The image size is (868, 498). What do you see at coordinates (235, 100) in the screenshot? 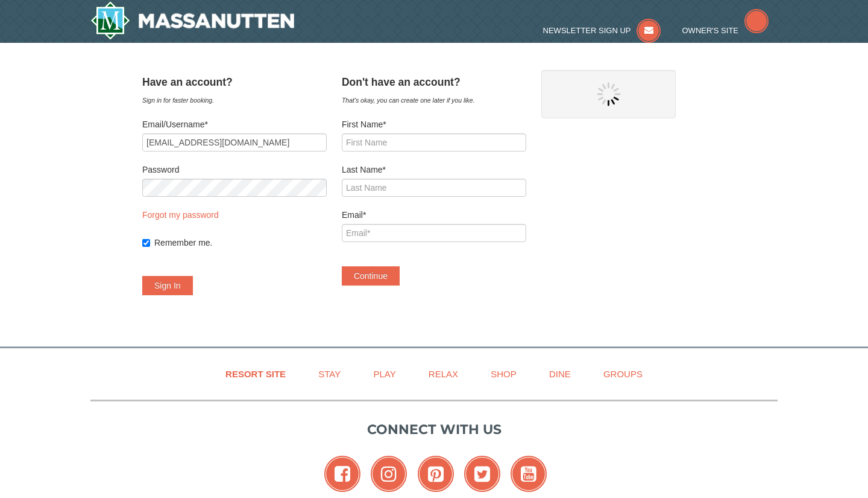
I see `div: Sign in for faster booking.` at bounding box center [235, 100].